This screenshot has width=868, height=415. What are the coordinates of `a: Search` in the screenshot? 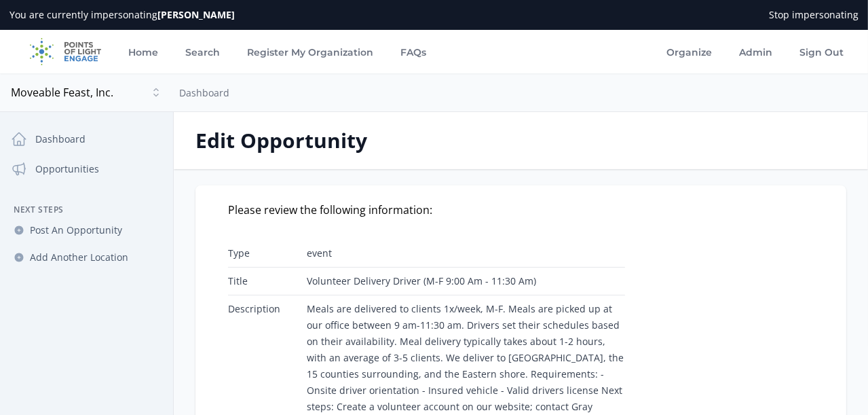 It's located at (203, 52).